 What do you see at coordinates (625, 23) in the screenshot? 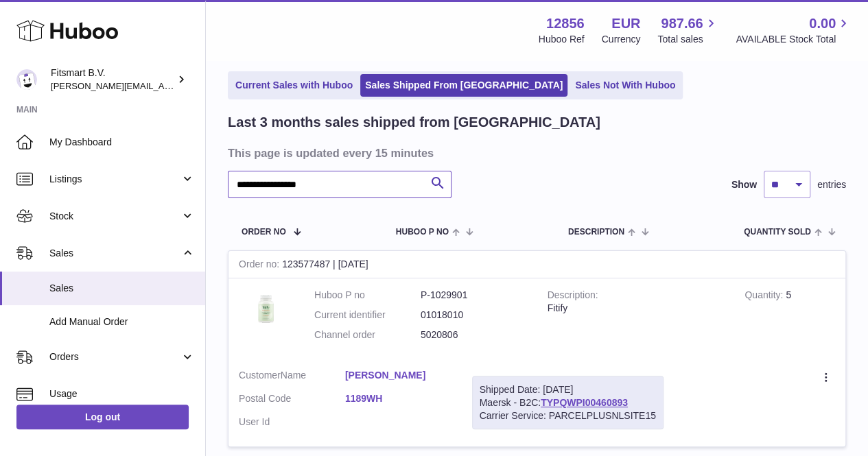
I see `strong: EUR` at bounding box center [625, 23].